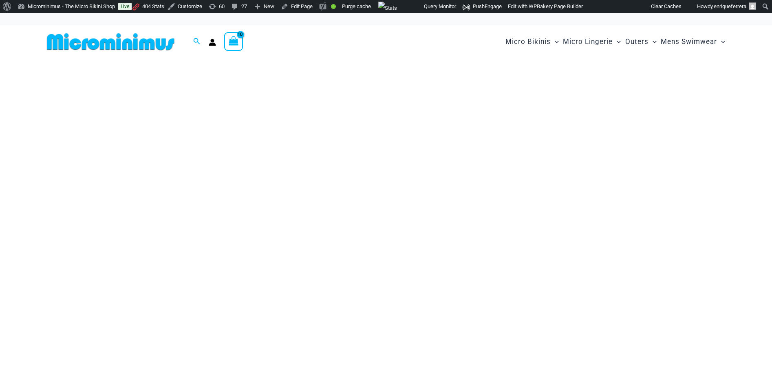 This screenshot has width=772, height=371. Describe the element at coordinates (693, 42) in the screenshot. I see `a: Mens SwimwearMenu ToggleMenu Toggle` at that location.